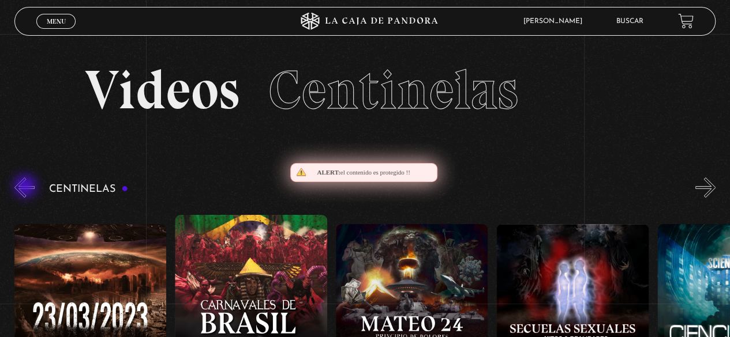 The width and height of the screenshot is (730, 337). What do you see at coordinates (56, 31) in the screenshot?
I see `span: Cerrar` at bounding box center [56, 31].